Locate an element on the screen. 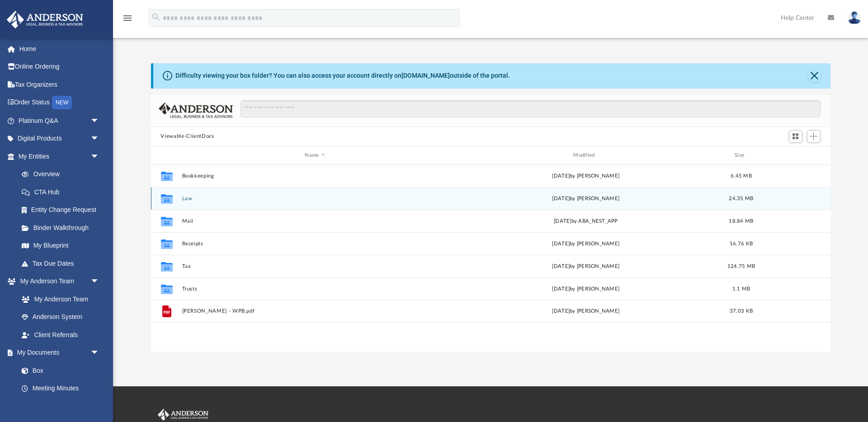 This screenshot has height=422, width=868. div: NEW is located at coordinates (62, 103).